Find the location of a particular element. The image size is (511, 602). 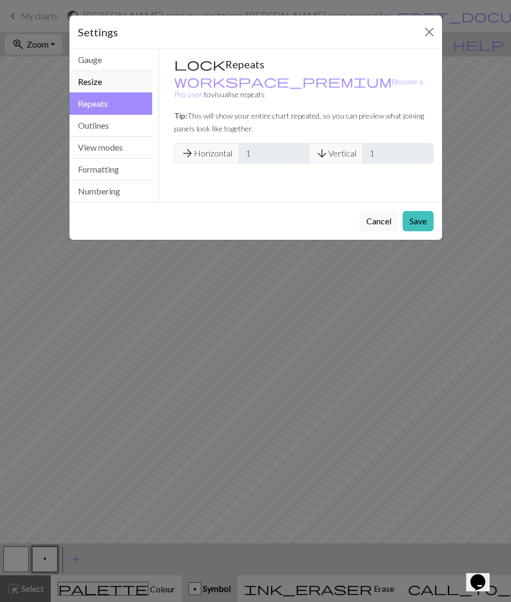

button: Gauge is located at coordinates (111, 60).